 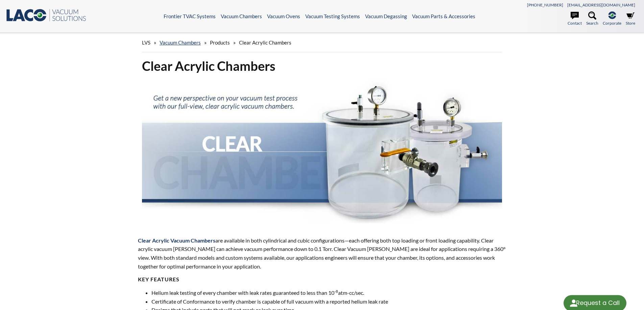 What do you see at coordinates (322, 66) in the screenshot?
I see `h1: Clear Acrylic Chambers` at bounding box center [322, 66].